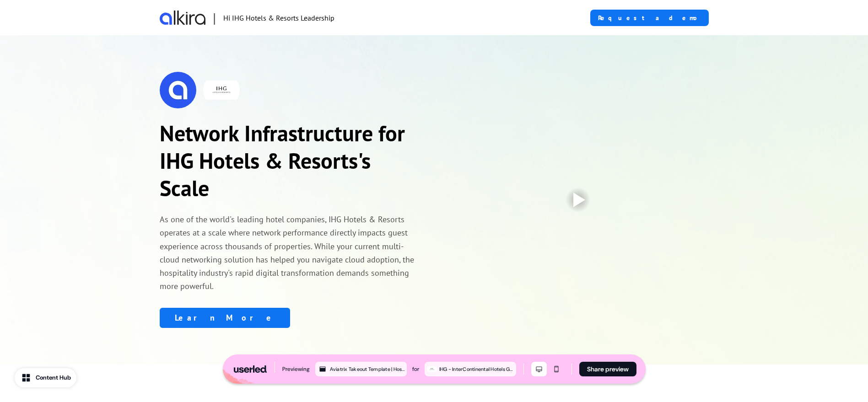 This screenshot has height=402, width=868. What do you see at coordinates (279, 18) in the screenshot?
I see `p: Hi IHG Hotels & Resorts Leadership` at bounding box center [279, 18].